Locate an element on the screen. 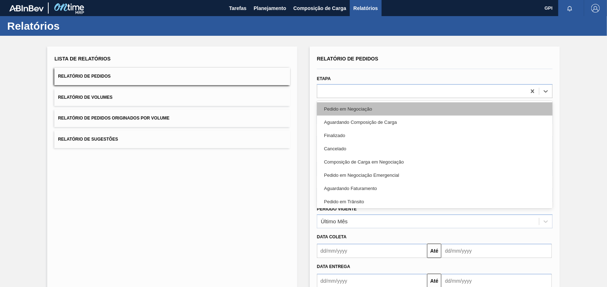 The height and width of the screenshot is (287, 607). span: Relatórios is located at coordinates (366, 8).